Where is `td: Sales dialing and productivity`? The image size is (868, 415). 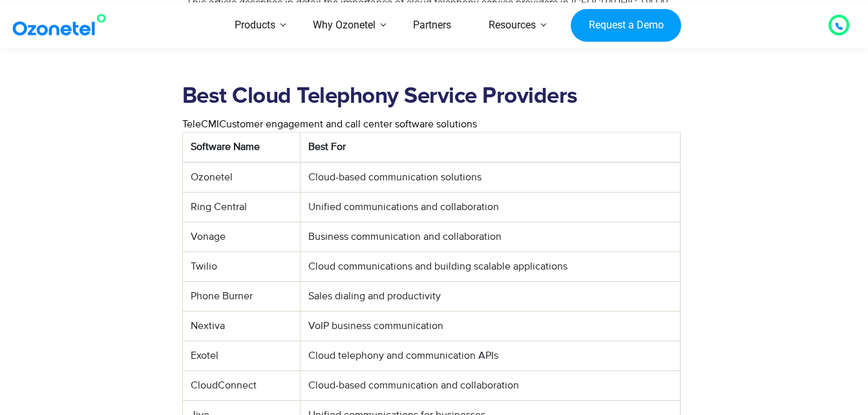
td: Sales dialing and productivity is located at coordinates (490, 296).